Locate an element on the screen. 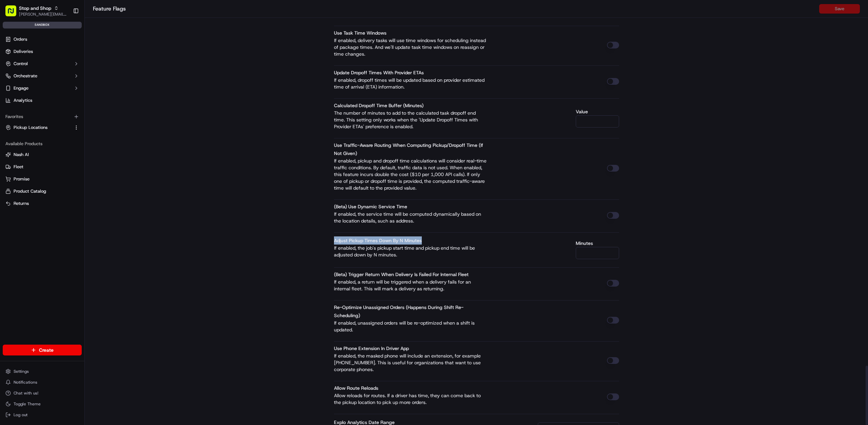 The image size is (868, 425). div: sandbox is located at coordinates (42, 25).